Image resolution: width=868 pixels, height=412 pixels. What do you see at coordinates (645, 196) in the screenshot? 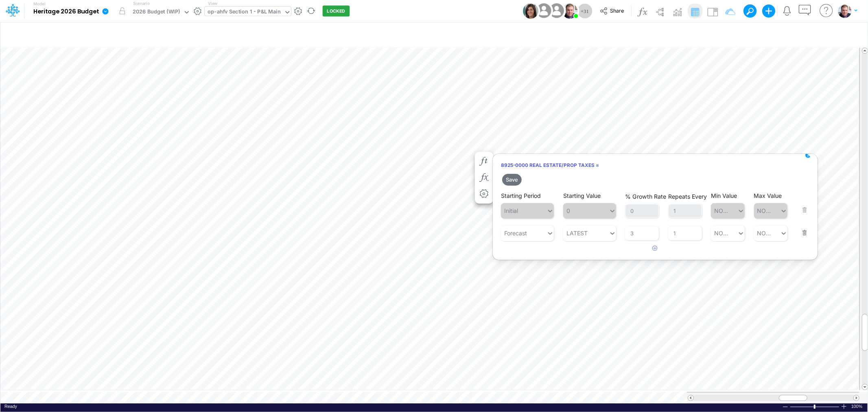
I see `label: % Growth Rate` at bounding box center [645, 196].